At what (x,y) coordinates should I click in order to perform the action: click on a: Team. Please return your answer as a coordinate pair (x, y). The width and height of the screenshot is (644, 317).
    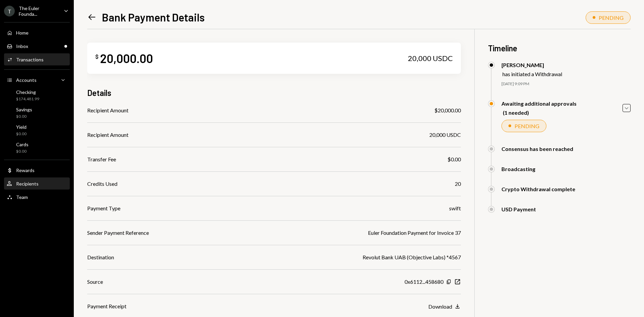
    Looking at the image, I should click on (37, 197).